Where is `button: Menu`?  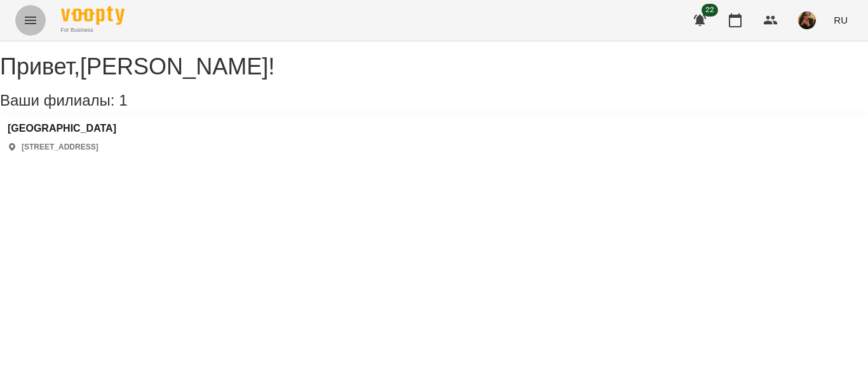
button: Menu is located at coordinates (31, 20).